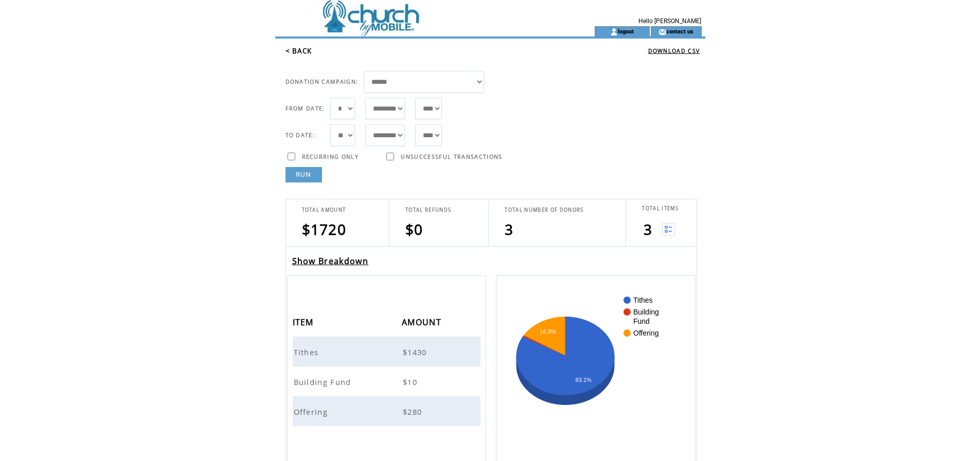 The height and width of the screenshot is (461, 980). Describe the element at coordinates (548, 331) in the screenshot. I see `text: 16.3%` at that location.